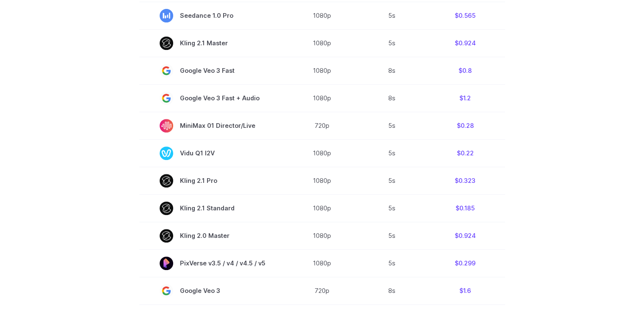 The width and height of the screenshot is (644, 309). I want to click on span: PixVerse v3.5 / v4 / v4.5 / v5, so click(213, 263).